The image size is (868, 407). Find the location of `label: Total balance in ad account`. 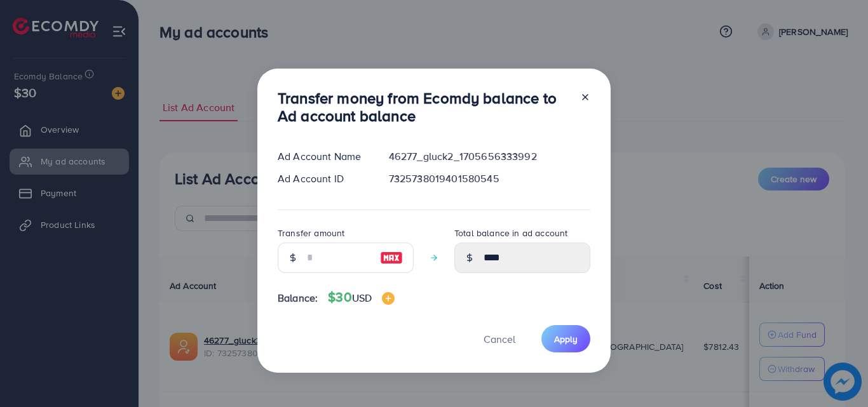

label: Total balance in ad account is located at coordinates (511, 233).